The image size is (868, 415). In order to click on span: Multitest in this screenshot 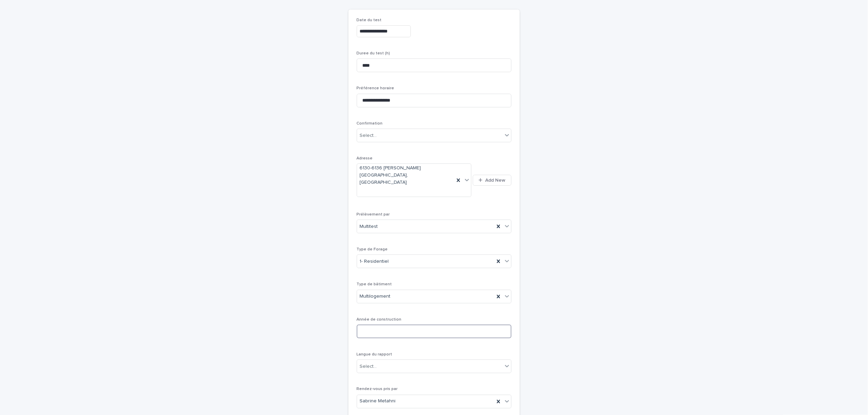, I will do `click(369, 227)`.